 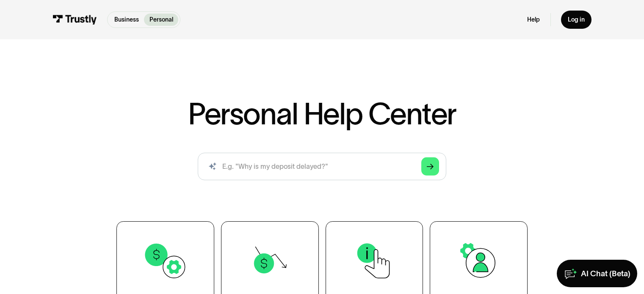 What do you see at coordinates (534, 19) in the screenshot?
I see `a: Help` at bounding box center [534, 19].